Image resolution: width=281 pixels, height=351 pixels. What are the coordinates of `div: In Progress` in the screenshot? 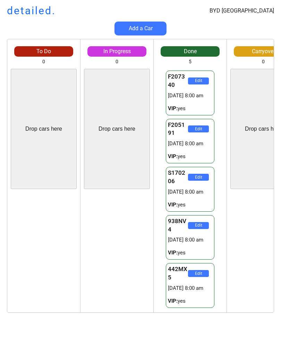 It's located at (117, 51).